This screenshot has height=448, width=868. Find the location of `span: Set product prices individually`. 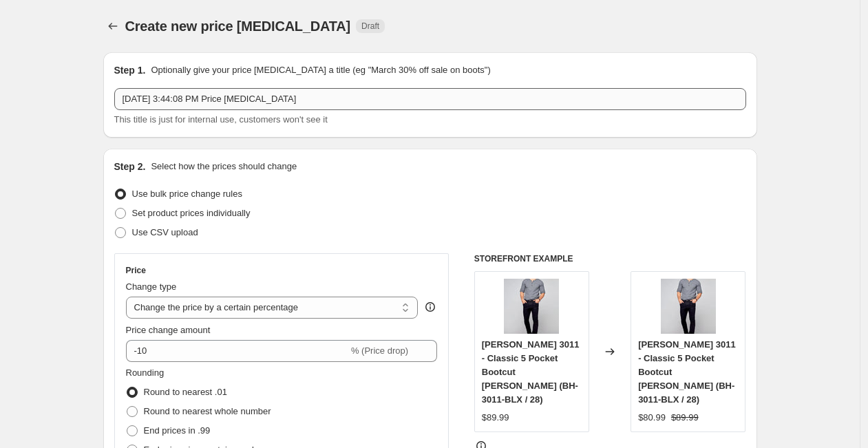

span: Set product prices individually is located at coordinates (192, 213).